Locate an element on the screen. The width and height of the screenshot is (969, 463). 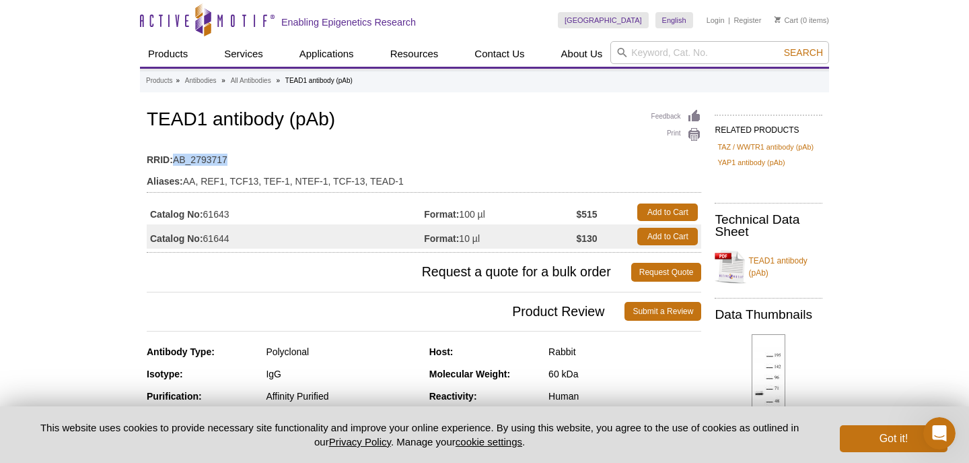
div: IgG is located at coordinates (342, 374).